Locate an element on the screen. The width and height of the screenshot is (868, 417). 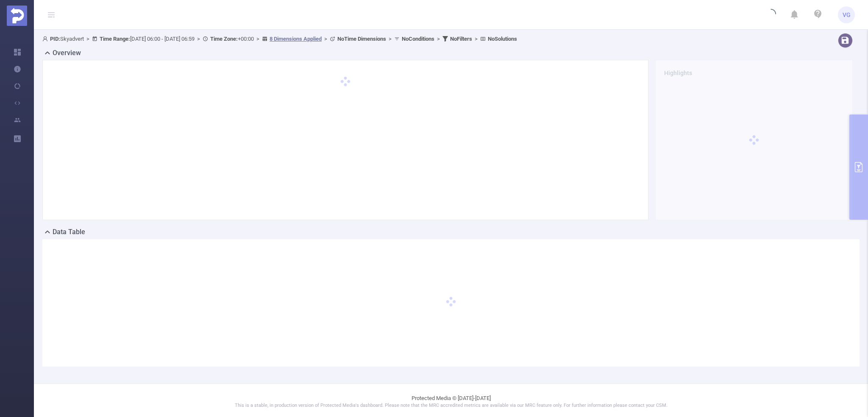
b: Time Zone: is located at coordinates (224, 38).